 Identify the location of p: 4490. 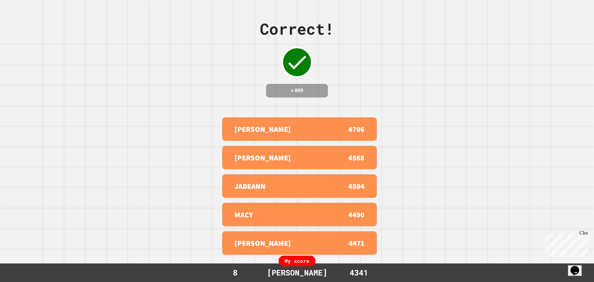
(356, 214).